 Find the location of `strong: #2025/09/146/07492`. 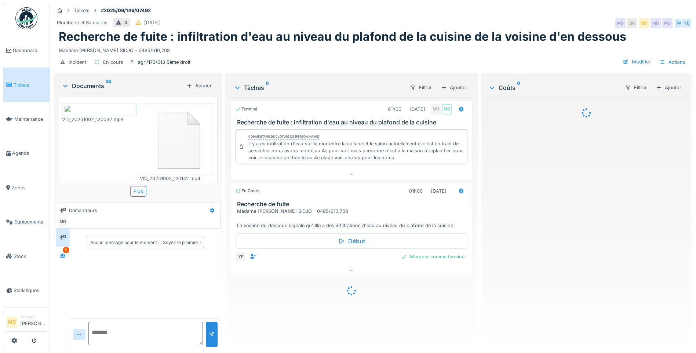

strong: #2025/09/146/07492 is located at coordinates (126, 10).